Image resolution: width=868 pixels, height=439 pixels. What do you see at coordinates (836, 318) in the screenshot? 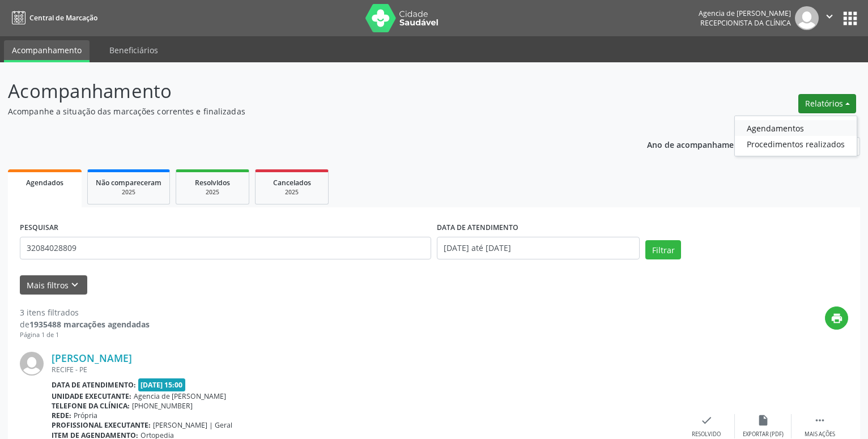
I see `button: print` at bounding box center [836, 318].